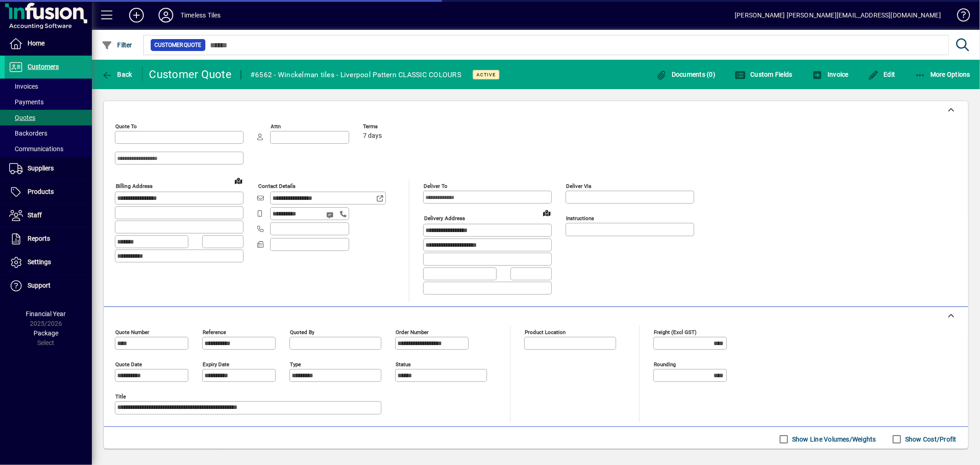 Image resolution: width=980 pixels, height=465 pixels. Describe the element at coordinates (48, 87) in the screenshot. I see `a: Invoices` at that location.